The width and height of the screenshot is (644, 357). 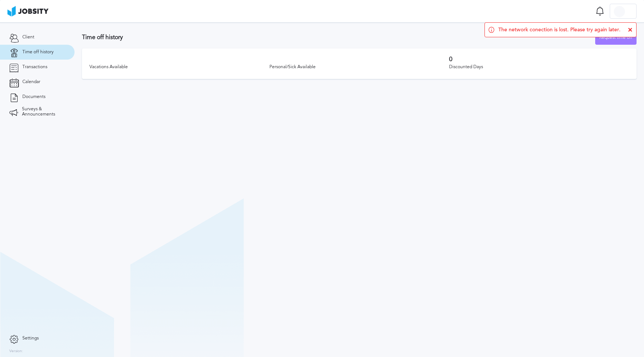 I want to click on span: The network conection is lost. Please try again later., so click(x=559, y=30).